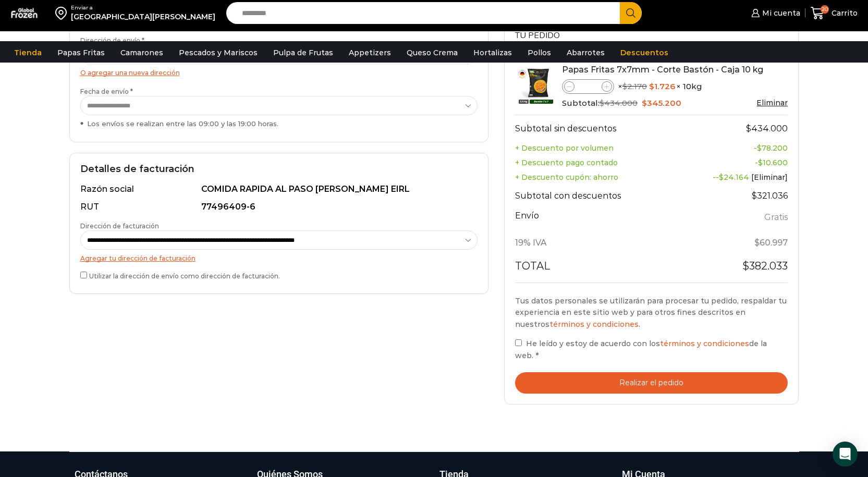  What do you see at coordinates (596, 177) in the screenshot?
I see `th: + Descuento cupón: ahorro` at bounding box center [596, 177].